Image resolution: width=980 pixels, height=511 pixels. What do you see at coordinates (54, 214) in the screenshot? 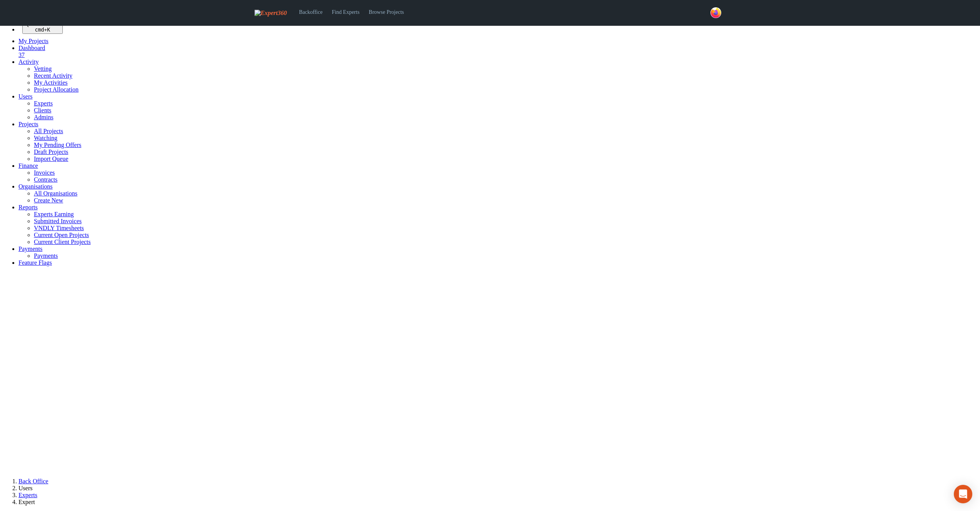
I see `a: Experts Earning` at bounding box center [54, 214].